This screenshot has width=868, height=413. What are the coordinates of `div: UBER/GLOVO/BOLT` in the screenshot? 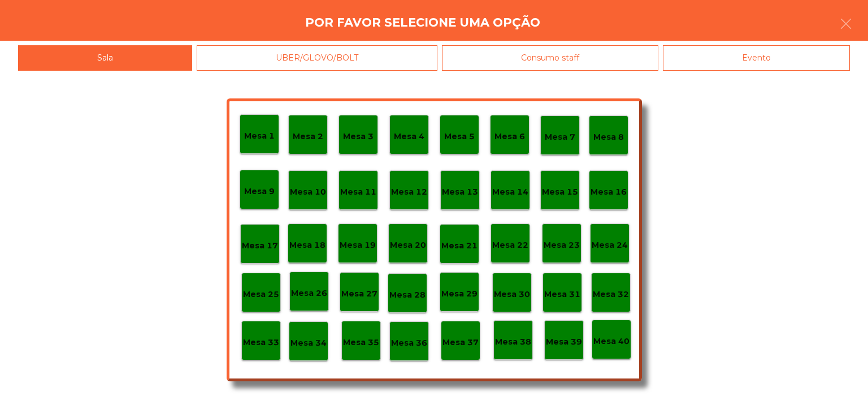 It's located at (317, 58).